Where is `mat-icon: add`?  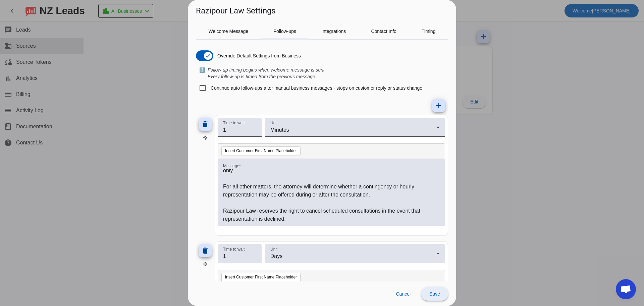 mat-icon: add is located at coordinates (439, 106).